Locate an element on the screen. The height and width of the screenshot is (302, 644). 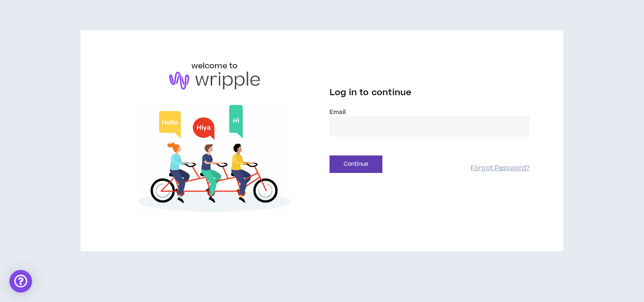
label: Email is located at coordinates (430, 112).